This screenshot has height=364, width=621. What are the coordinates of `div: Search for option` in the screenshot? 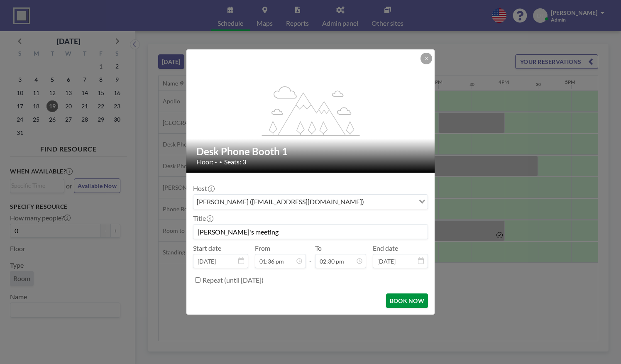 It's located at (311, 202).